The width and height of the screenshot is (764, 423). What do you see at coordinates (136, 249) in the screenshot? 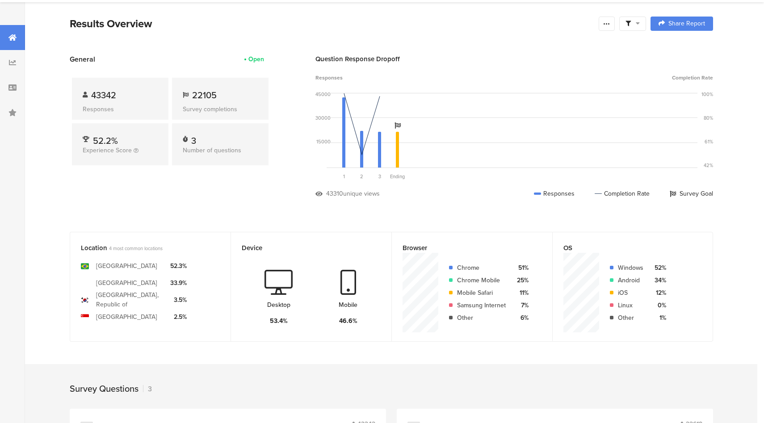
I see `span: 4 most common locations` at bounding box center [136, 249].